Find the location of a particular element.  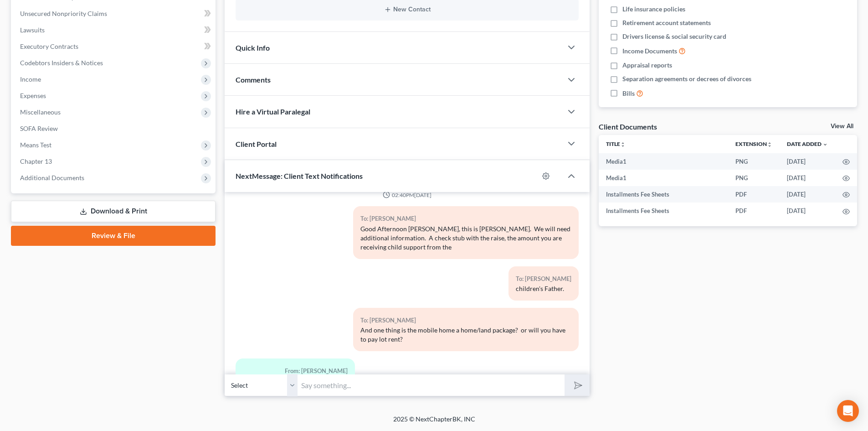

i: expand_more is located at coordinates (825, 144).